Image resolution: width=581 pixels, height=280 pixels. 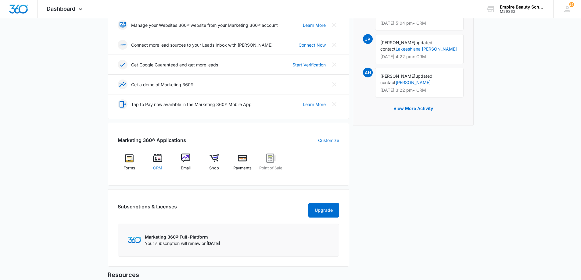 What do you see at coordinates (572, 5) in the screenshot?
I see `div: notifications count` at bounding box center [572, 5].